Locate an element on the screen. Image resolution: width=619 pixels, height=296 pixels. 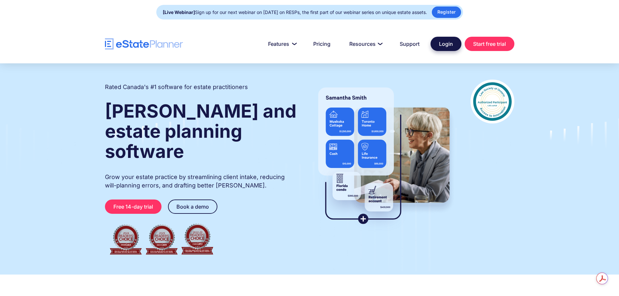
a: Book a demo is located at coordinates (193, 207).